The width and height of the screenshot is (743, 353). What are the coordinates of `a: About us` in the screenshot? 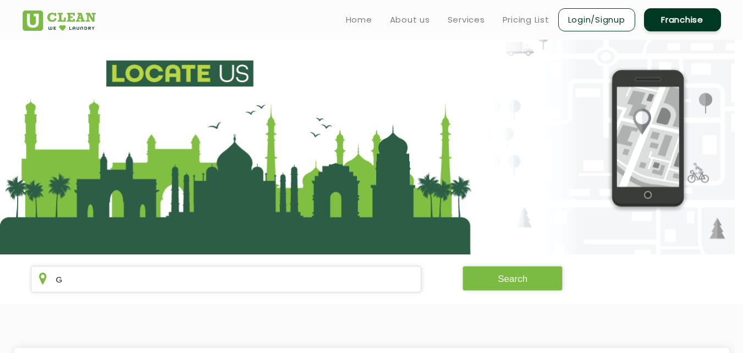 It's located at (410, 20).